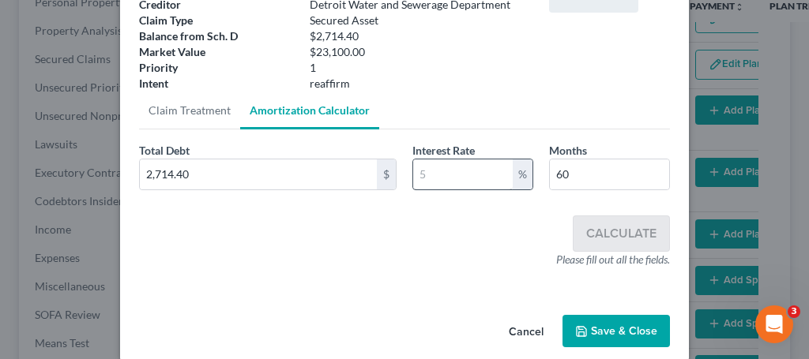 The height and width of the screenshot is (359, 809). Describe the element at coordinates (190, 111) in the screenshot. I see `a: Claim Treatment` at that location.